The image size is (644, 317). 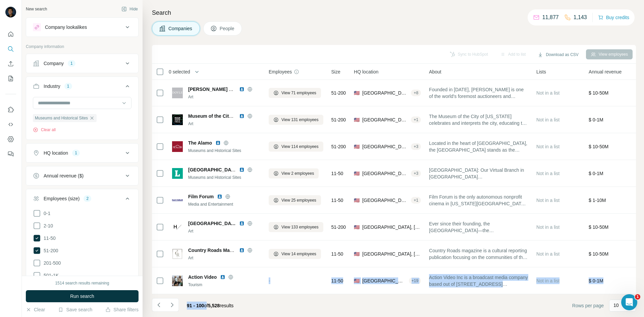 What do you see at coordinates (177, 147) in the screenshot?
I see `img: Logo of The Alamo` at bounding box center [177, 147].